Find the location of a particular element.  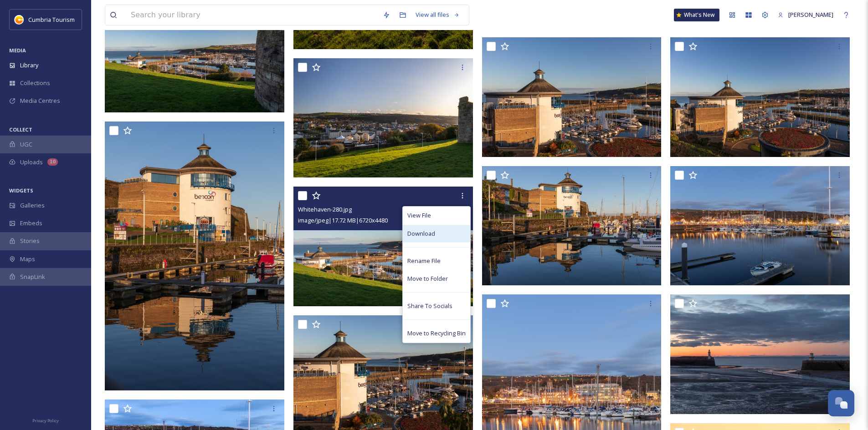

span: Media Centres is located at coordinates (40, 100).